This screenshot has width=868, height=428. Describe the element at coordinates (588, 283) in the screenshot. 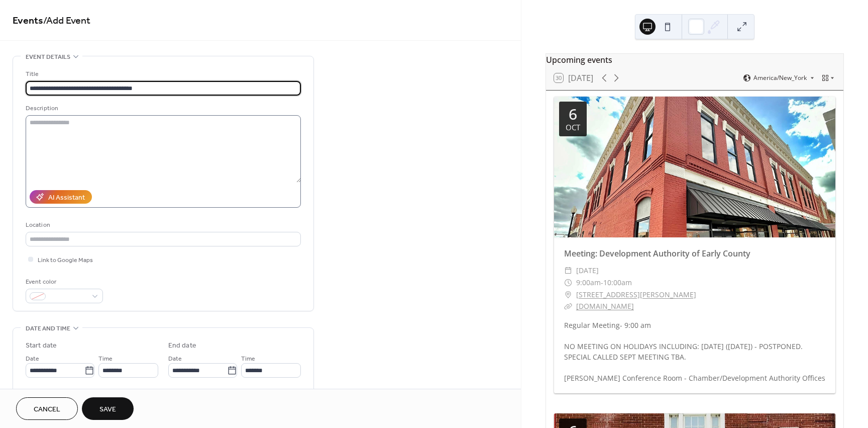

I see `span: 9:00am` at that location.